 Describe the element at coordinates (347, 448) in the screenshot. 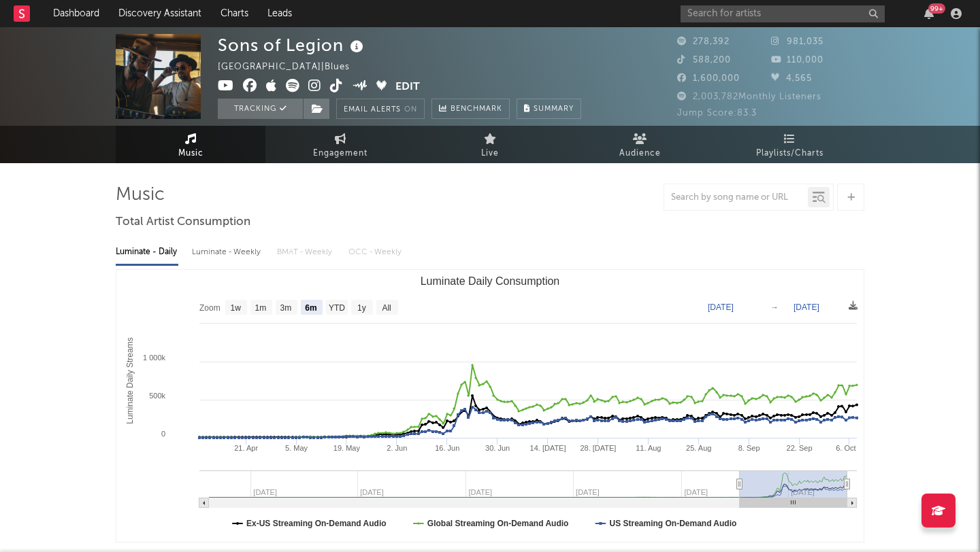

I see `text: 19. May` at that location.